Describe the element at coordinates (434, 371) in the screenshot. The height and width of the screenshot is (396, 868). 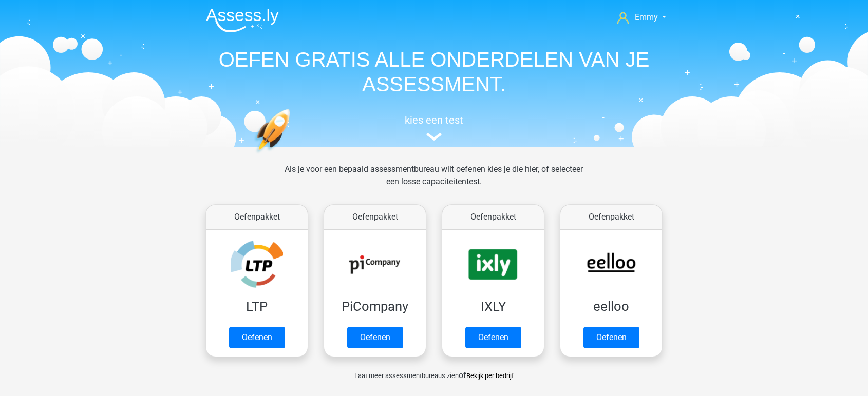
I see `div: of` at that location.